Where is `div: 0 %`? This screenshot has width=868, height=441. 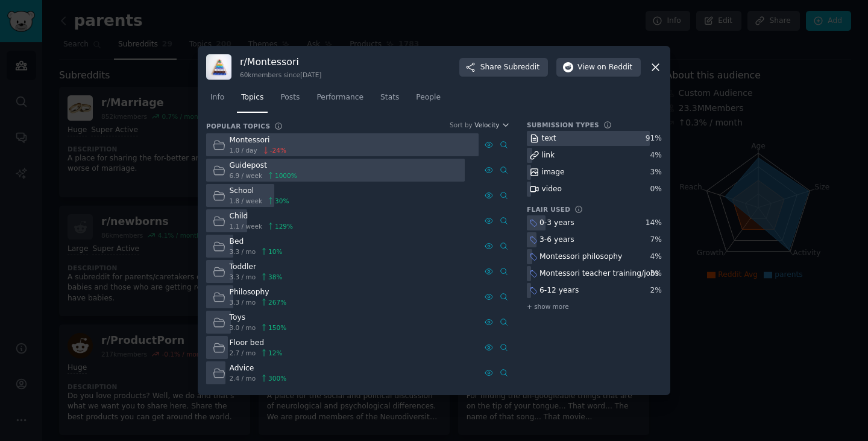
div: 0 % is located at coordinates (656, 189).